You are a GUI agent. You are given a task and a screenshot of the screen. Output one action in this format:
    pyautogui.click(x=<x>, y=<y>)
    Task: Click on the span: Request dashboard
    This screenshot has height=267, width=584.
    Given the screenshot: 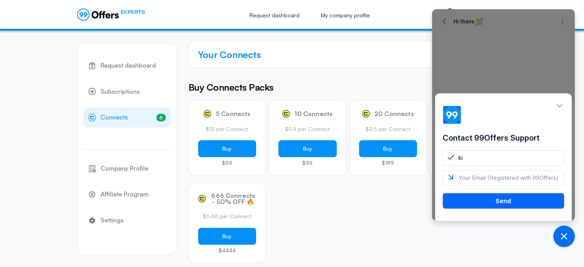 What is the action you would take?
    pyautogui.click(x=128, y=66)
    